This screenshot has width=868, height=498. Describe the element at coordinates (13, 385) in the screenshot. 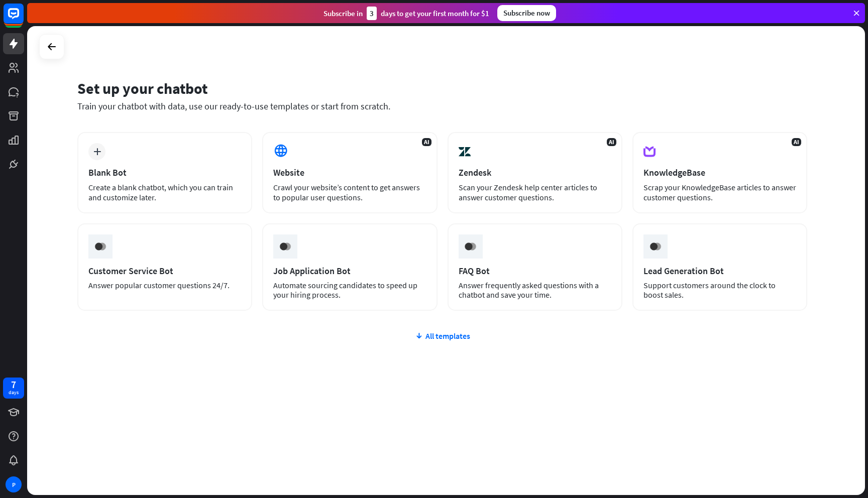

I see `div: 7` at that location.